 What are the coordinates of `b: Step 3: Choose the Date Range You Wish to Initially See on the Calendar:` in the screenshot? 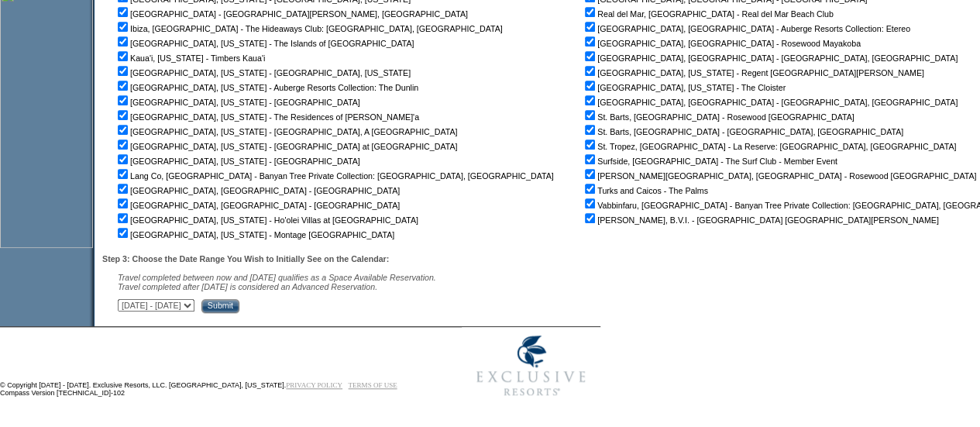 It's located at (246, 259).